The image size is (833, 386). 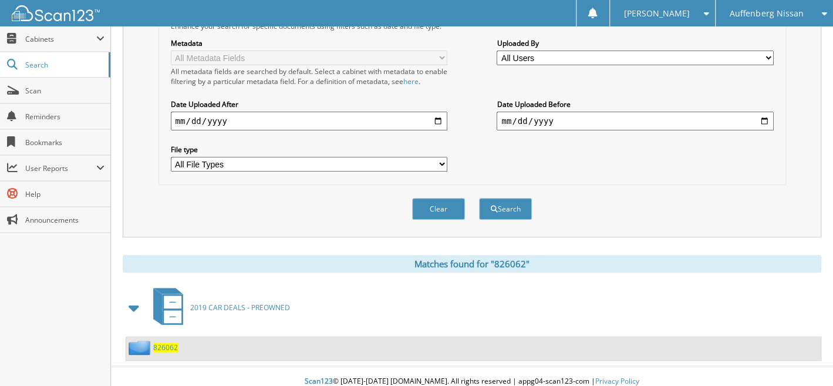 What do you see at coordinates (64, 65) in the screenshot?
I see `span: Search` at bounding box center [64, 65].